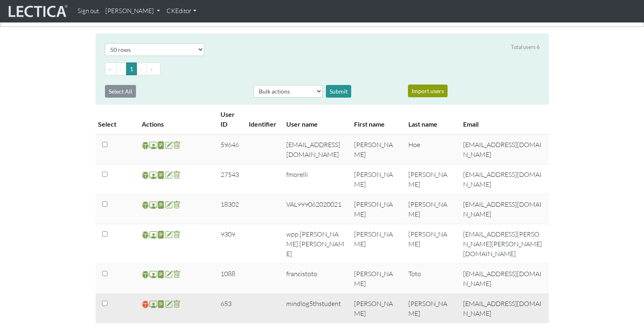 The width and height of the screenshot is (644, 335). What do you see at coordinates (230, 308) in the screenshot?
I see `td: 653` at bounding box center [230, 308].